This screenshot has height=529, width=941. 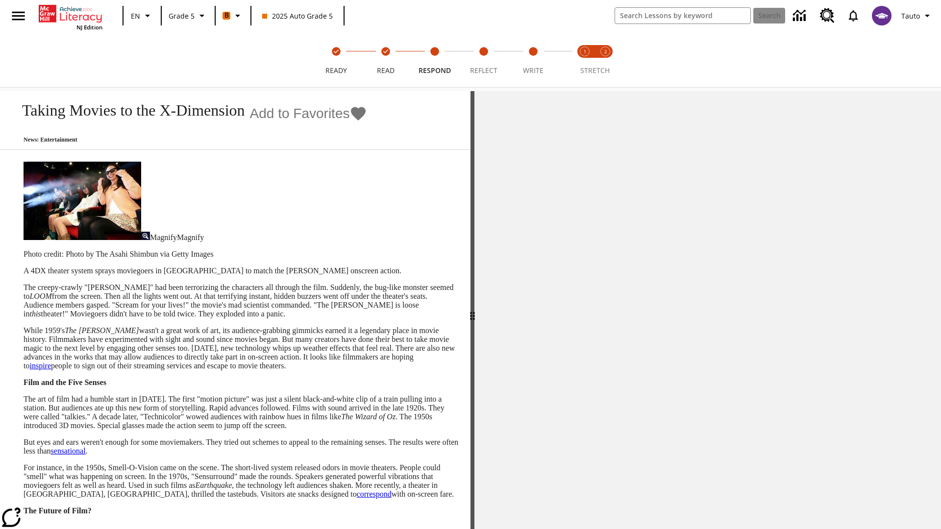 What do you see at coordinates (68, 451) in the screenshot?
I see `a: sensational` at bounding box center [68, 451].